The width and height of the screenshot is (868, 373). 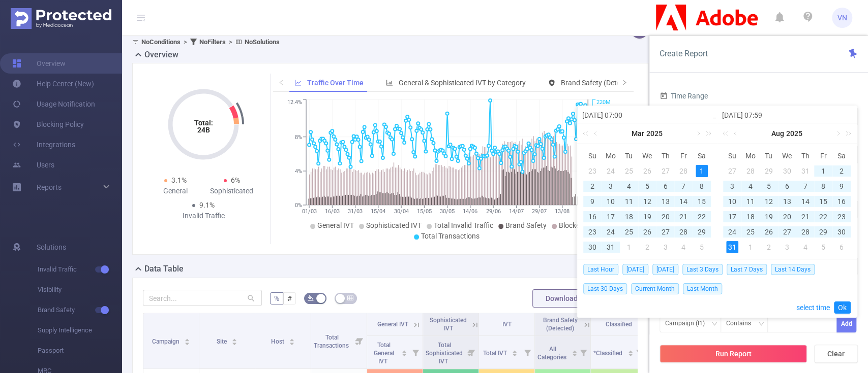 I want to click on td: March 11, 2025, so click(x=630, y=202).